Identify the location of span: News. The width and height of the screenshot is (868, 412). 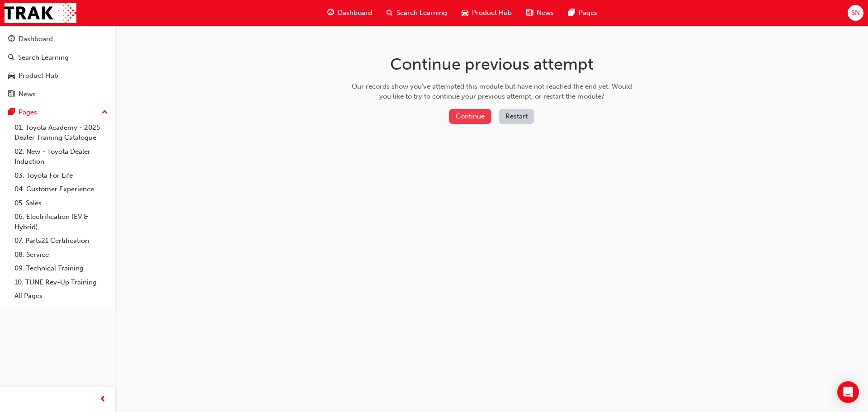
(545, 12).